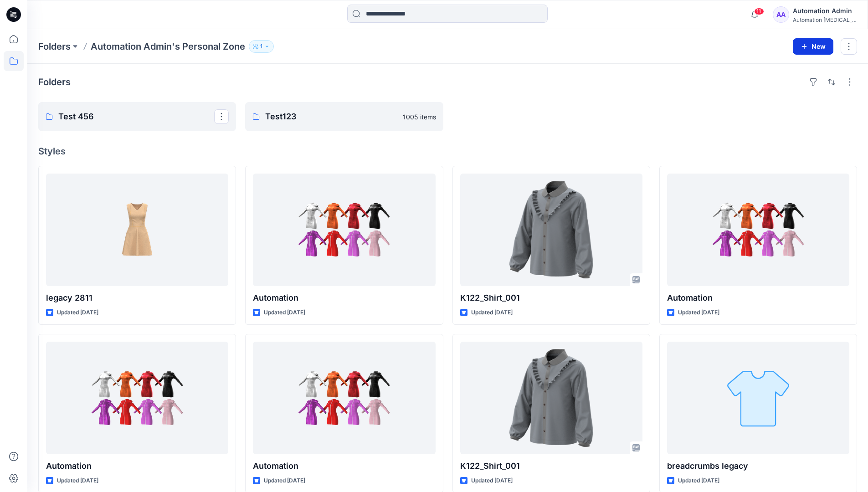 This screenshot has height=492, width=868. I want to click on button: 1, so click(261, 47).